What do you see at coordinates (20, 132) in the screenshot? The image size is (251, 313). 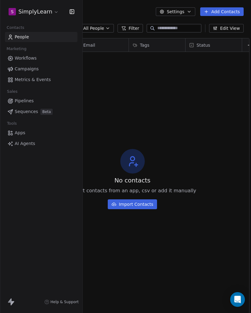 I see `span: Apps` at bounding box center [20, 132].